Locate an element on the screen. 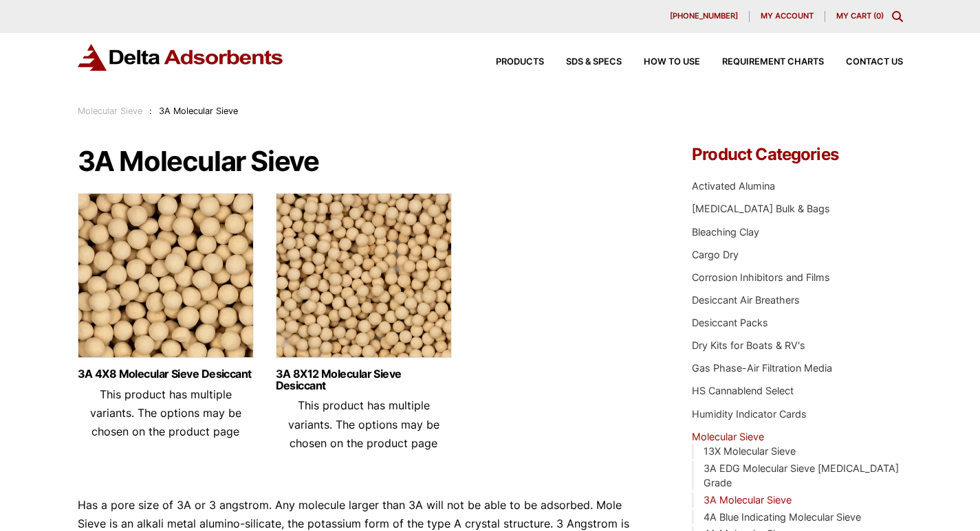  a: Corrosion Inhibitors and Films is located at coordinates (760, 277).